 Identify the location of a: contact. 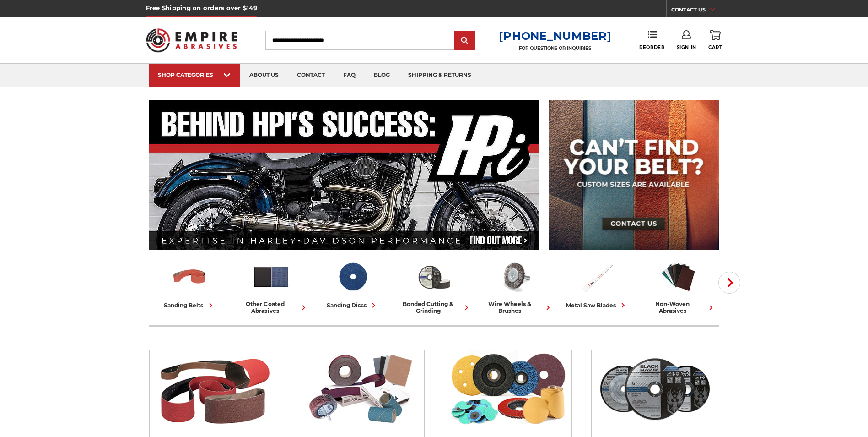
(310, 75).